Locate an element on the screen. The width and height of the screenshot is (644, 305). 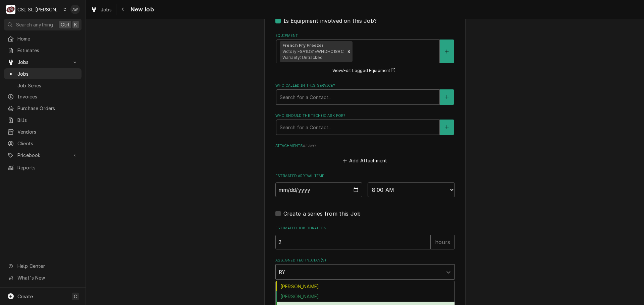
span: Ctrl is located at coordinates (65, 24).